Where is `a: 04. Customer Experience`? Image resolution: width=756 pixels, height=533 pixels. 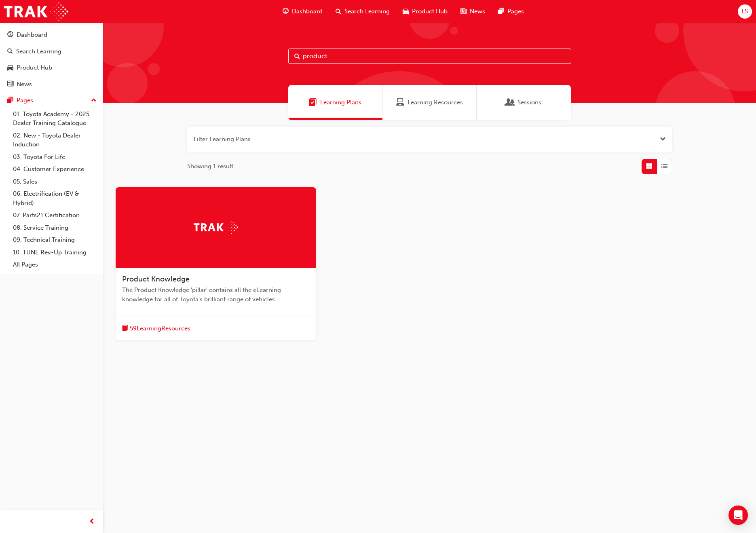 a: 04. Customer Experience is located at coordinates (55, 169).